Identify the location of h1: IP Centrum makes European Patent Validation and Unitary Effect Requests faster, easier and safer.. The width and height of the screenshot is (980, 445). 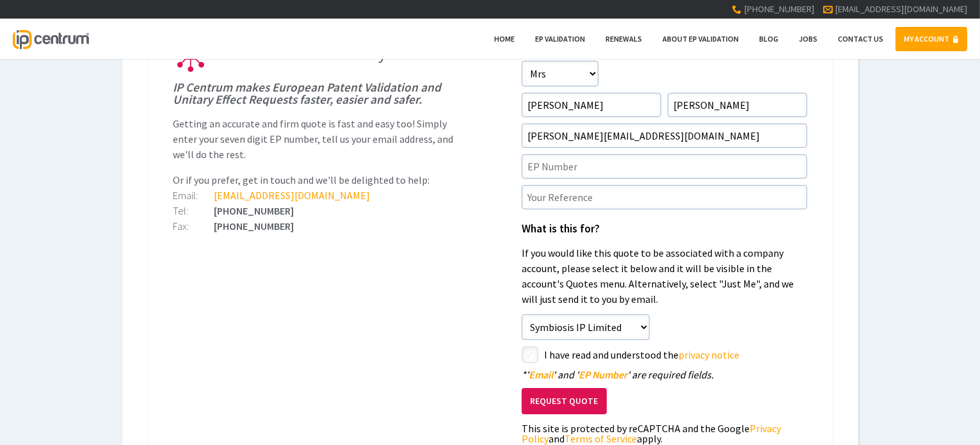
(316, 94).